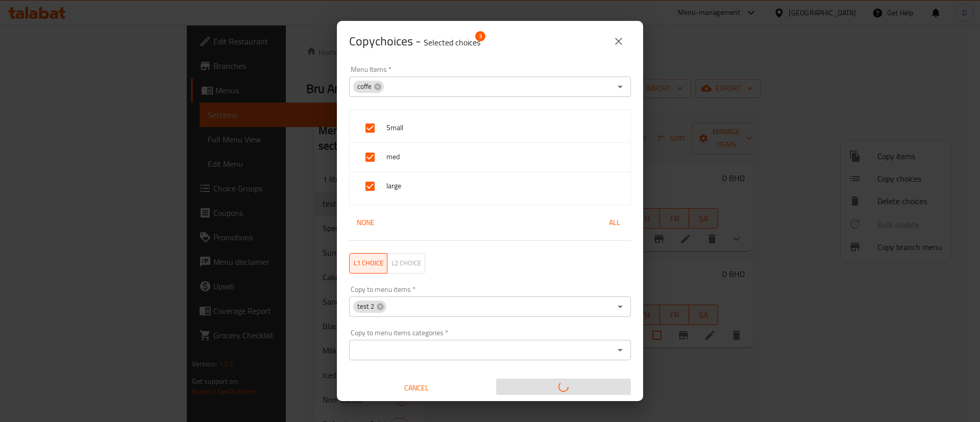  I want to click on span: test 2, so click(366, 306).